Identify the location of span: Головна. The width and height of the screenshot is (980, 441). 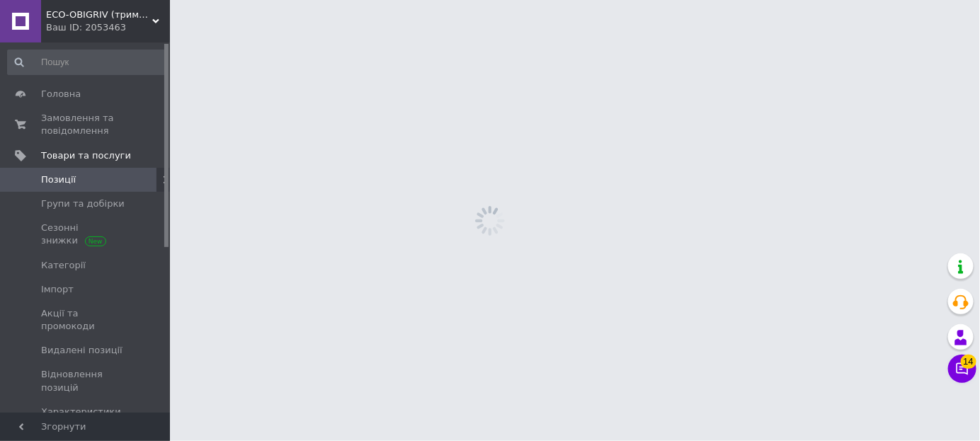
(61, 94).